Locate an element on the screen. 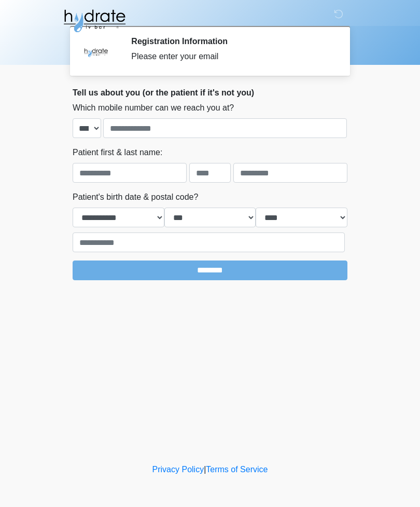 The width and height of the screenshot is (420, 507). h2: Tell us about you (or the patient if it's not you) is located at coordinates (210, 92).